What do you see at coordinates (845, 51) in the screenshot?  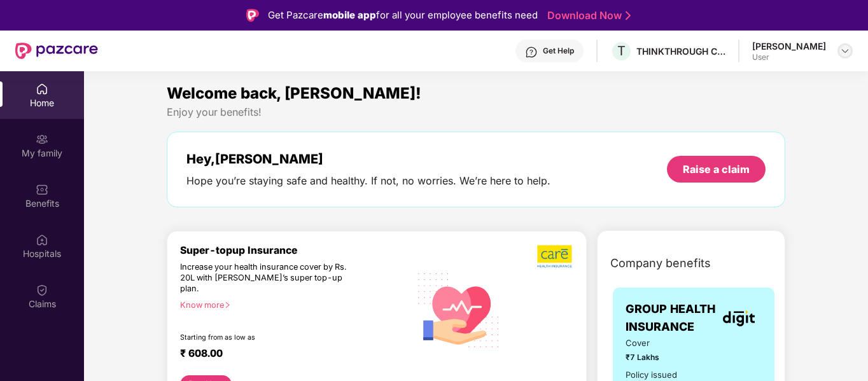 I see `img: svg+xml;base64,PHN2ZyBpZD0iRHJvcGRvd24tMzJ4MzIiIHhtbG5zPSJodHRwOi8vd3d3LnczLm9yZy8yMDAwL3N2ZyIgd2...` at bounding box center [845, 51].